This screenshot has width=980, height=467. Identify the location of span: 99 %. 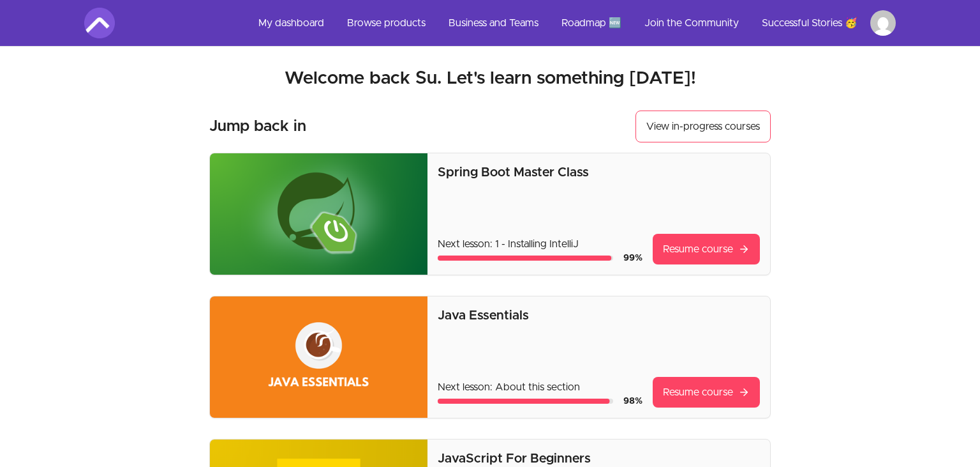
(633, 258).